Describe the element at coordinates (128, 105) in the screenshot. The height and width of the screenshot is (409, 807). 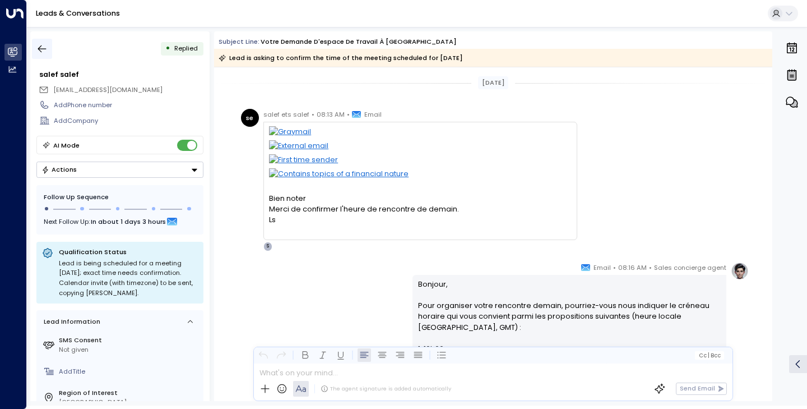
I see `div: AddPhone number` at that location.